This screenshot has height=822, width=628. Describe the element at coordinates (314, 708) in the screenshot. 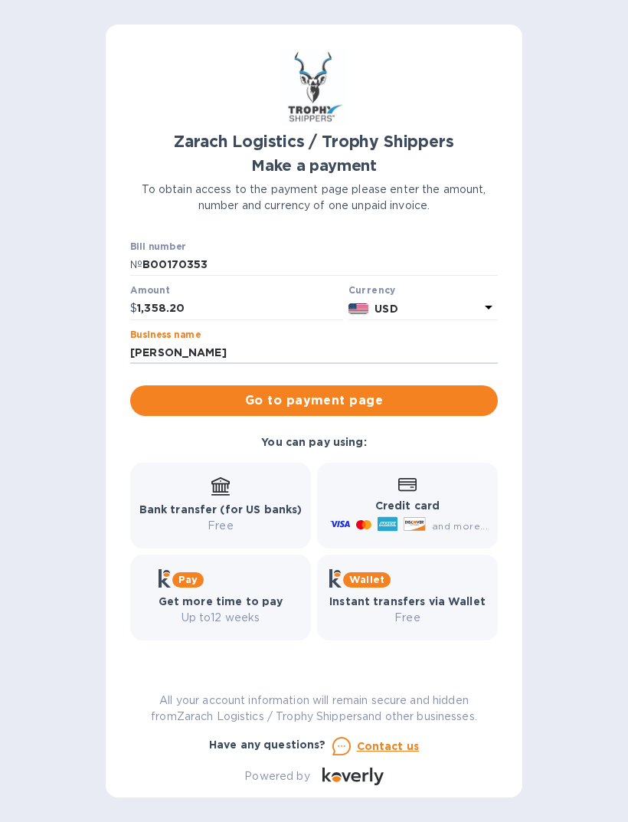

I see `p: All your account information will remain secure and hidden from Zarach Logistics / Trophy Shipper...` at that location.